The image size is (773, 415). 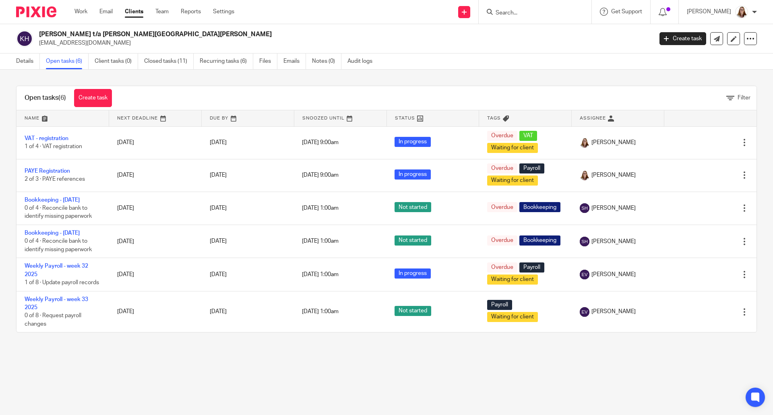 What do you see at coordinates (528, 136) in the screenshot?
I see `span: VAT` at bounding box center [528, 136].